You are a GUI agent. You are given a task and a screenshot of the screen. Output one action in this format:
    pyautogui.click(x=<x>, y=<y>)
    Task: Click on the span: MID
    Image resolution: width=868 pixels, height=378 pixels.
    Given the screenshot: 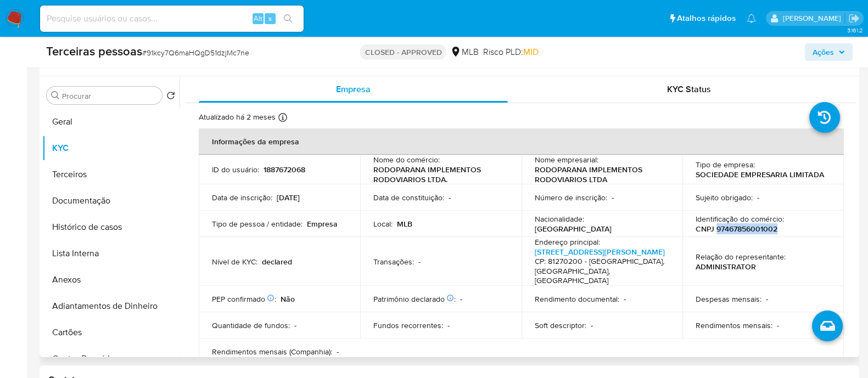 What is the action you would take?
    pyautogui.click(x=531, y=51)
    